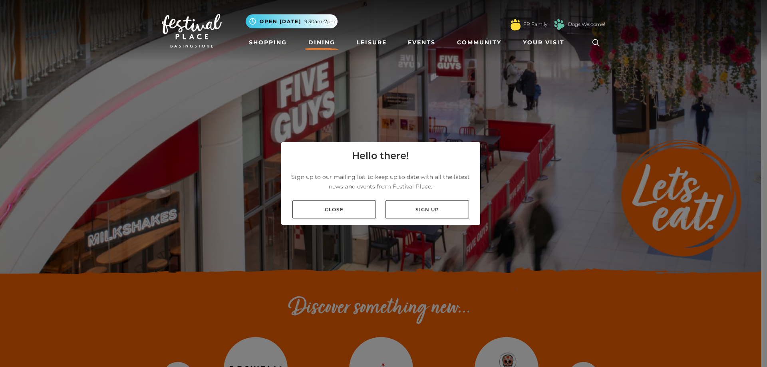 Image resolution: width=767 pixels, height=367 pixels. What do you see at coordinates (380, 156) in the screenshot?
I see `h4: Hello there!` at bounding box center [380, 156].